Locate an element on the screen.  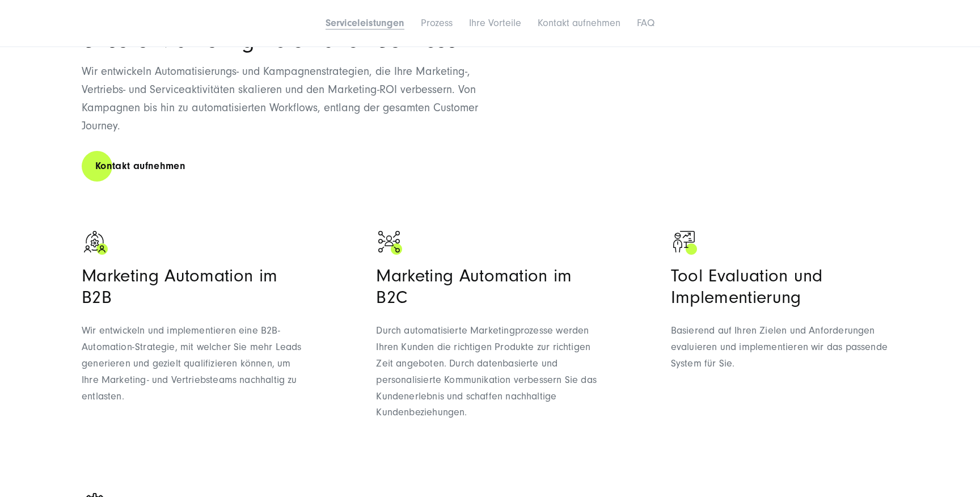
img: Eine Person die vor einem Flipchart steht, welches einen positiven Graphen zeigt als Zeichen für ... is located at coordinates (685, 243).